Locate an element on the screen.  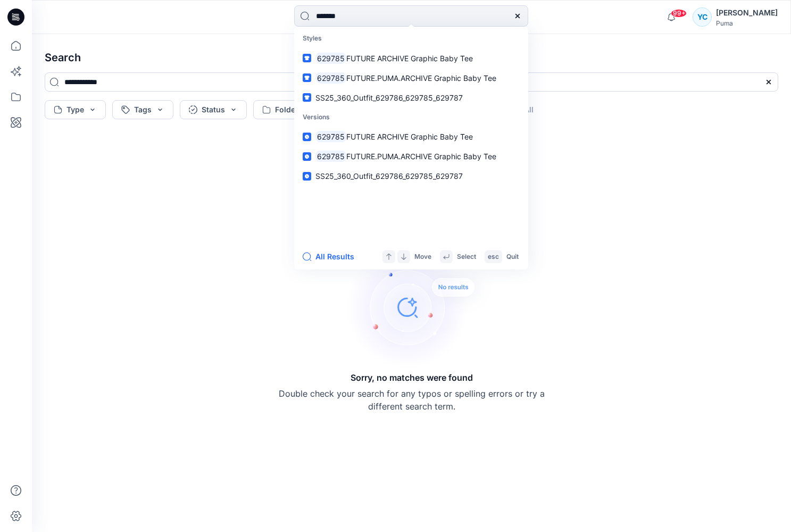
p: esc is located at coordinates (493, 256).